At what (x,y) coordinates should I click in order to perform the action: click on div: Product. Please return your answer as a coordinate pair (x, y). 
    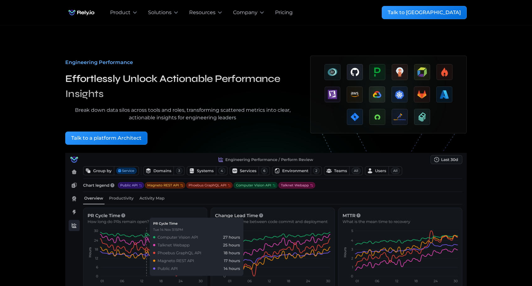
    Looking at the image, I should click on (120, 13).